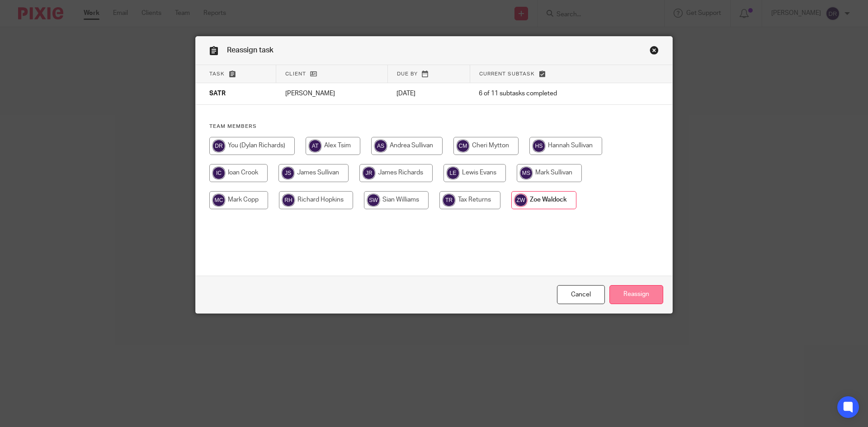 The height and width of the screenshot is (427, 868). I want to click on span: Task, so click(217, 74).